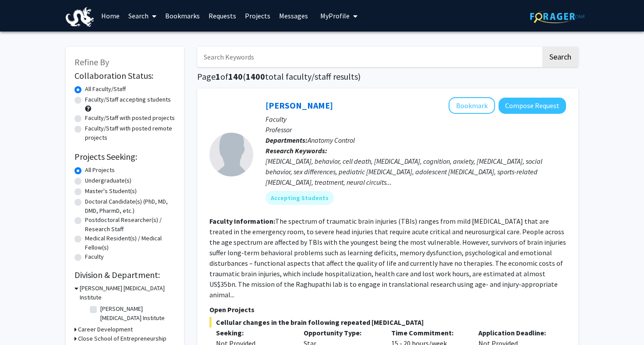 This screenshot has width=644, height=345. What do you see at coordinates (557, 16) in the screenshot?
I see `img: ForagerOne Logo` at bounding box center [557, 16].